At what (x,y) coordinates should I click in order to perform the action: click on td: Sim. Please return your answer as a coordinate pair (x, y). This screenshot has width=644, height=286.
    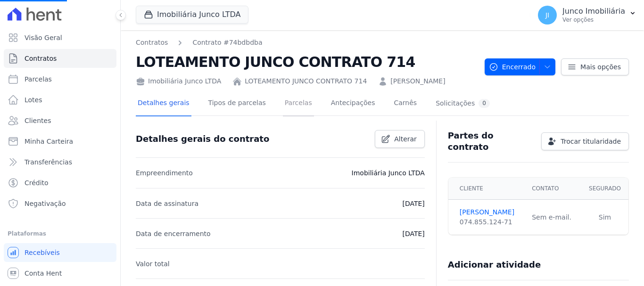
    Looking at the image, I should click on (606, 217).